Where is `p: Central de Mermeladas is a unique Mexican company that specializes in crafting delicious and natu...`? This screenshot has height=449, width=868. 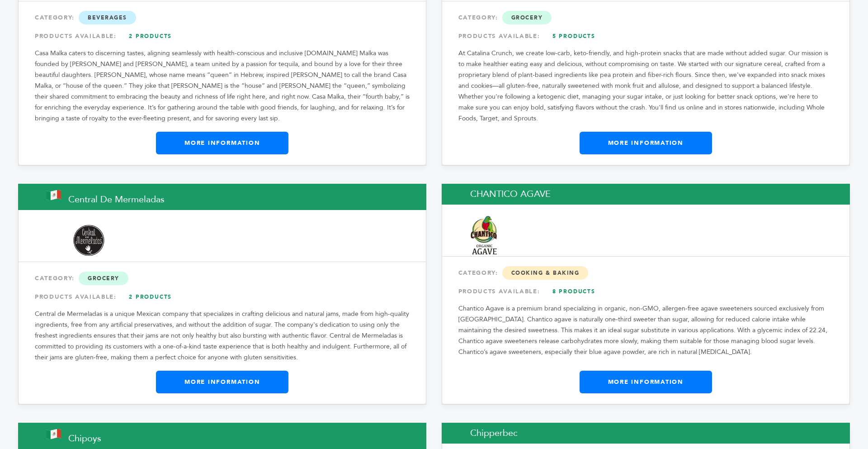 p: Central de Mermeladas is a unique Mexican company that specializes in crafting delicious and natu... is located at coordinates (222, 335).